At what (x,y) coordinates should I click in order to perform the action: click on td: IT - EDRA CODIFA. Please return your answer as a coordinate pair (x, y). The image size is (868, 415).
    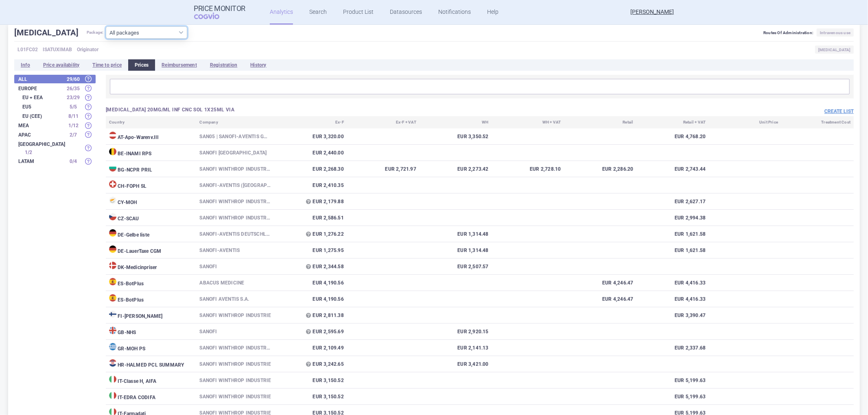
    Looking at the image, I should click on (151, 397).